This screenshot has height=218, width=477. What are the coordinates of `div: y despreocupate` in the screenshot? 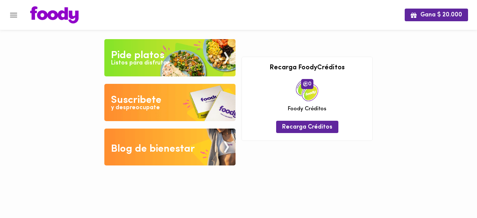 It's located at (135, 108).